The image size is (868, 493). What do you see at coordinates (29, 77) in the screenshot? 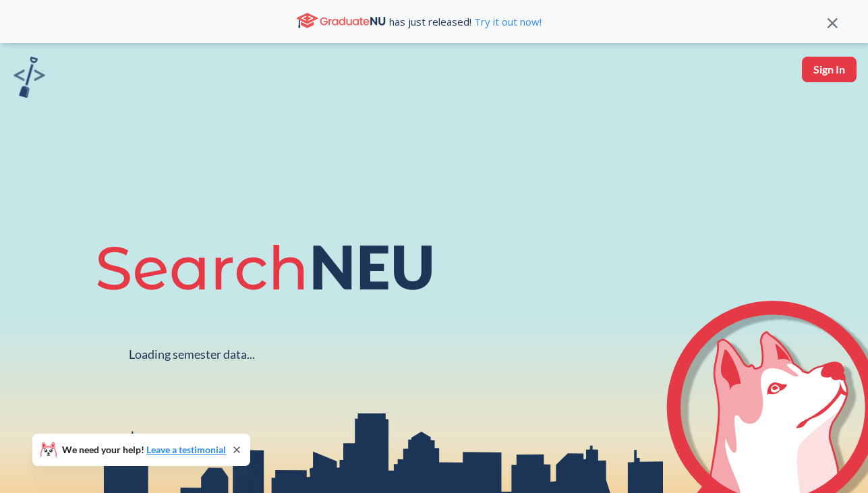
I see `img: sandbox logo` at bounding box center [29, 77].